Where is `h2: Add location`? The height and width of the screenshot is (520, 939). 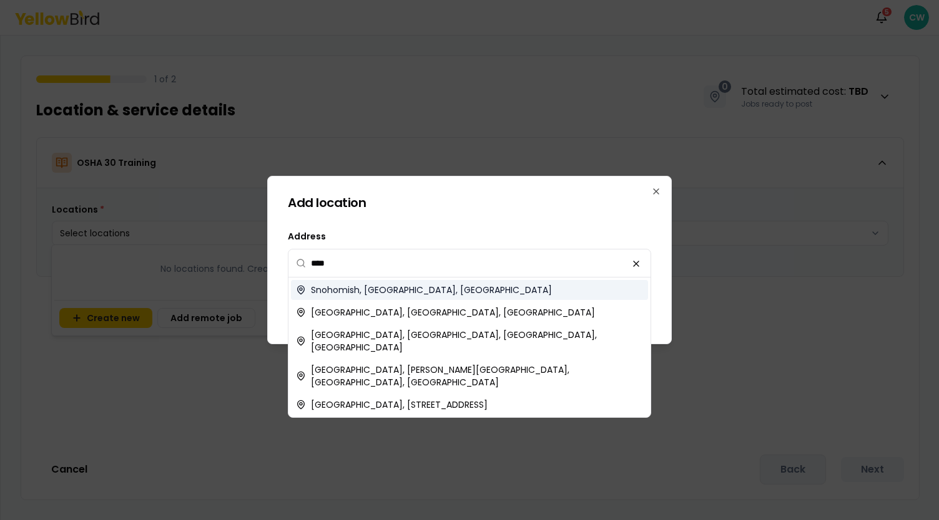
h2: Add location is located at coordinates (469, 203).